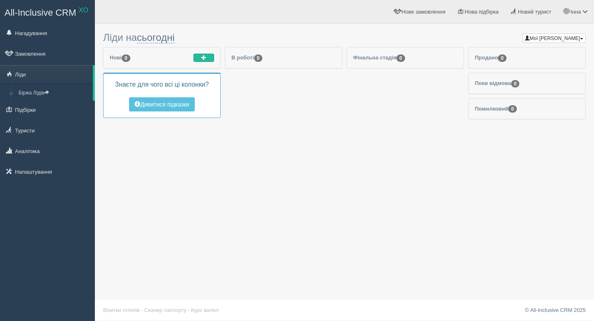 This screenshot has width=594, height=321. Describe the element at coordinates (344, 38) in the screenshot. I see `h3: Ліди на` at that location.